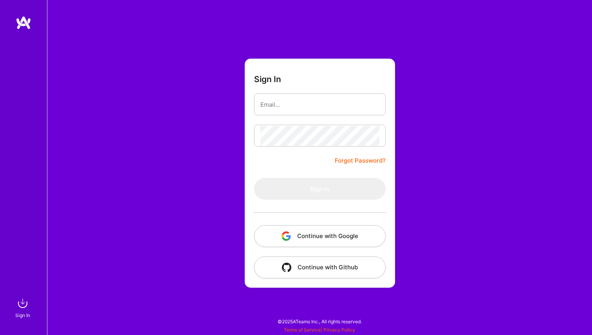 The height and width of the screenshot is (335, 592). I want to click on img: sign in, so click(23, 304).